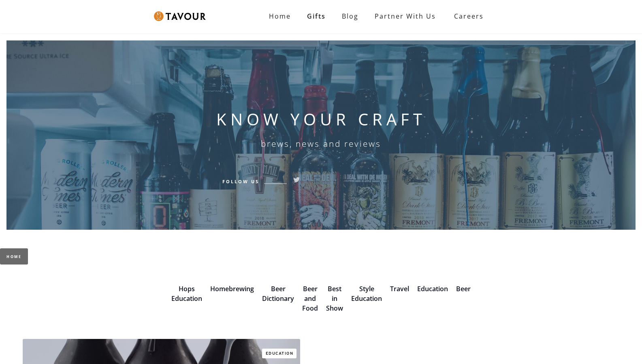 This screenshot has height=364, width=642. I want to click on h1: KNOW YOUR CRAFT, so click(321, 119).